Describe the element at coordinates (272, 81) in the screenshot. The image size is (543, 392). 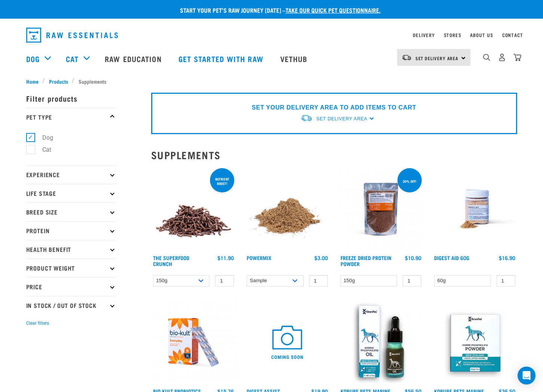
I see `nav: breadcrumbs` at that location.